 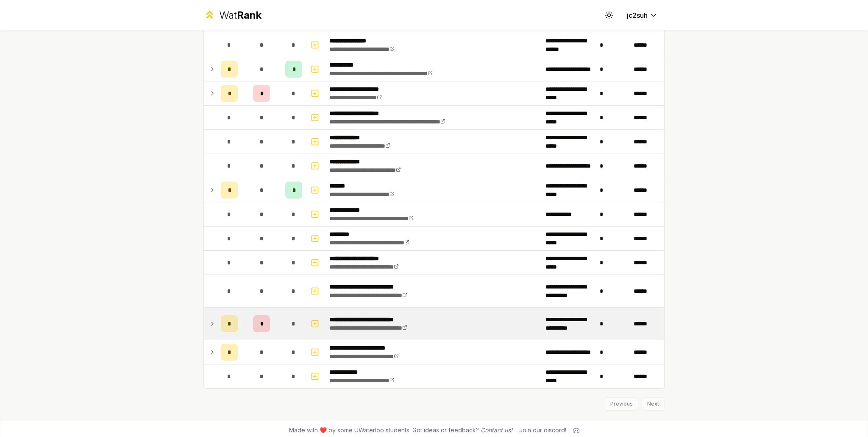 I want to click on a: WatRank, so click(x=232, y=15).